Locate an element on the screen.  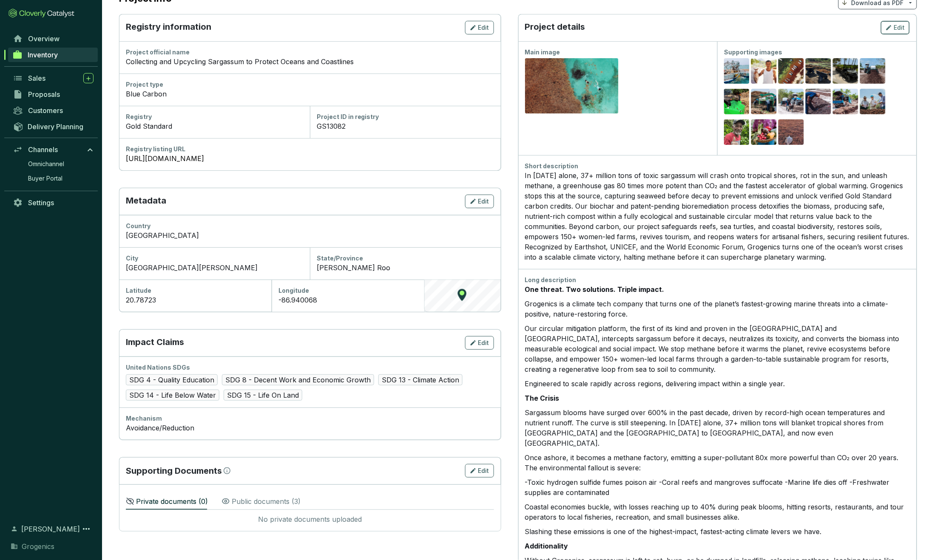
div: United Nations SDGs is located at coordinates (310, 367).